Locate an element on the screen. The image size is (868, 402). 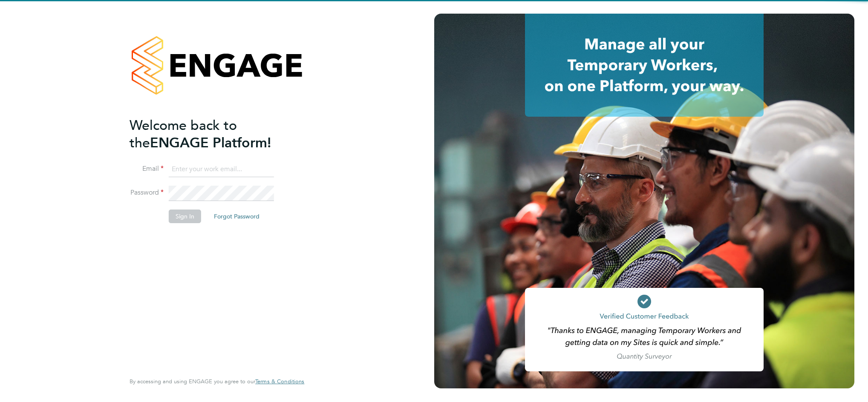
span: Welcome back to the is located at coordinates (184, 134).